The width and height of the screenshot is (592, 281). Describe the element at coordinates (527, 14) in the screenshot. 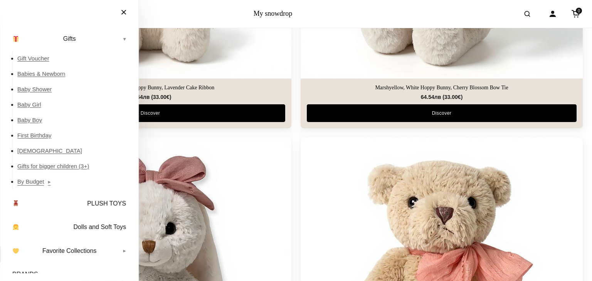

I see `button: Open search` at that location.